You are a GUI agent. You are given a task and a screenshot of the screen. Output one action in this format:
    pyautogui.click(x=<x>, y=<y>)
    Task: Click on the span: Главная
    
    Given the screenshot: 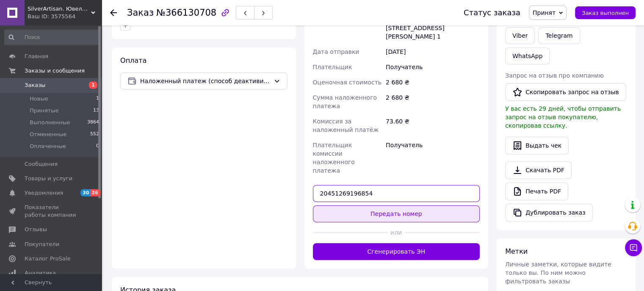 What is the action you would take?
    pyautogui.click(x=36, y=56)
    